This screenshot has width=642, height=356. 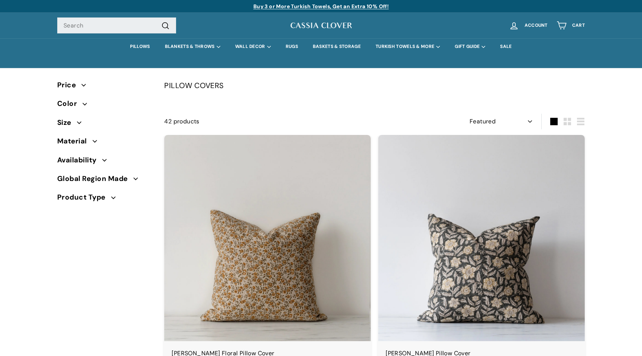 I want to click on span: Availability, so click(x=79, y=160).